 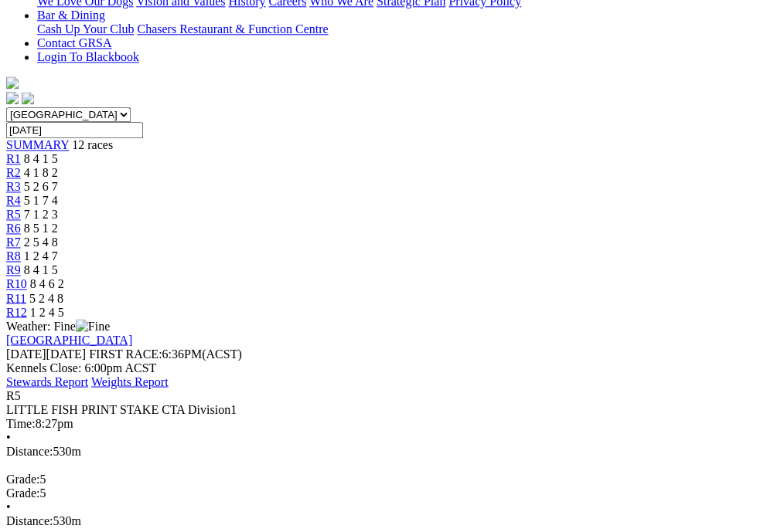 I want to click on a: R4, so click(x=13, y=200).